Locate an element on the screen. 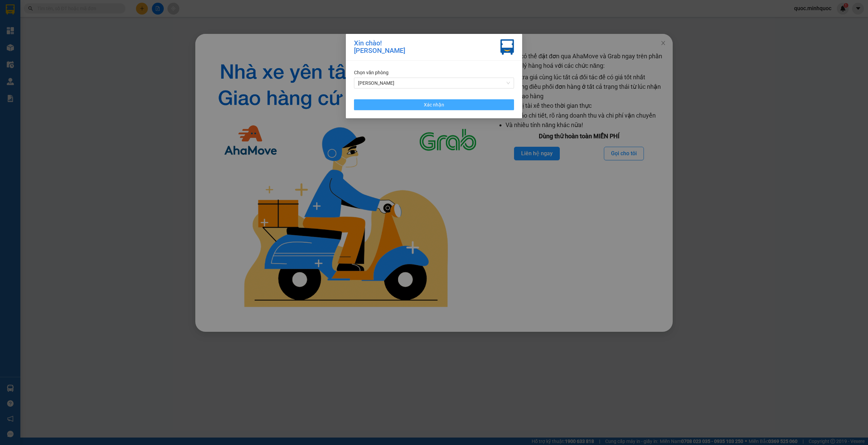 Image resolution: width=868 pixels, height=445 pixels. span: Phổ Quang is located at coordinates (434, 83).